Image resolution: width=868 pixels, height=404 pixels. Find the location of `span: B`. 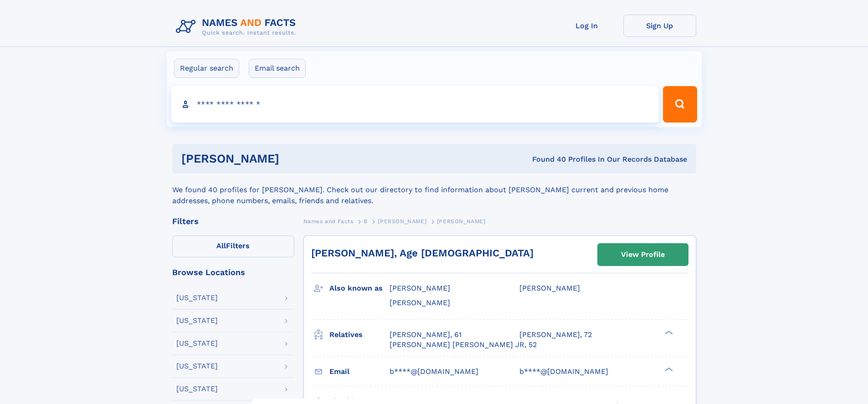

span: B is located at coordinates (365, 221).